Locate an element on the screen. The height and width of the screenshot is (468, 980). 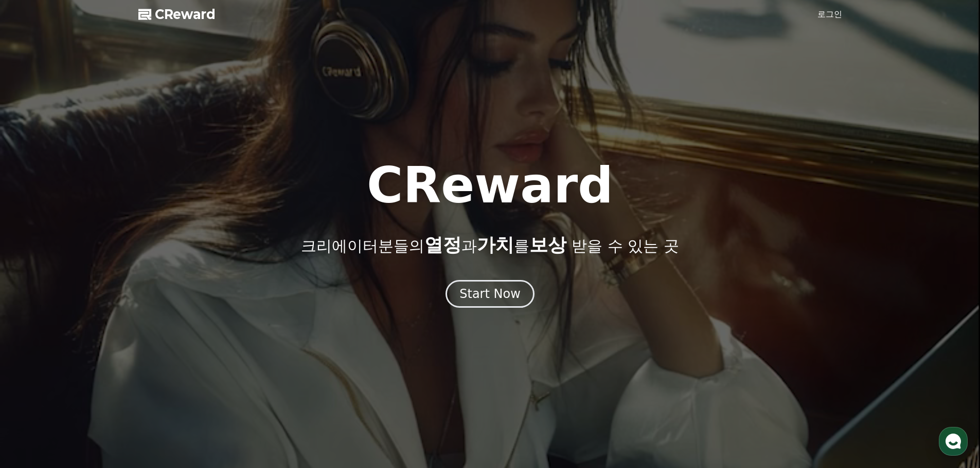
span: 열정 is located at coordinates (443, 245).